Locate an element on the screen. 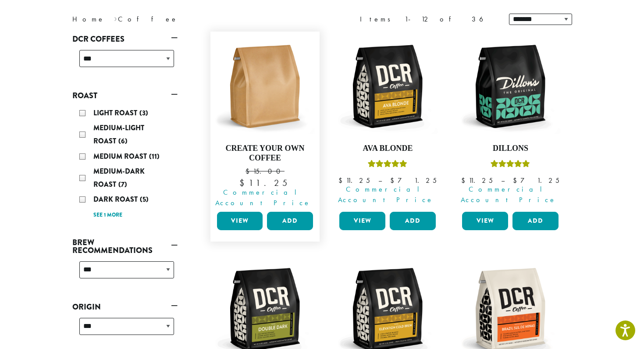 The width and height of the screenshot is (644, 349). a: See 1 more is located at coordinates (108, 215).